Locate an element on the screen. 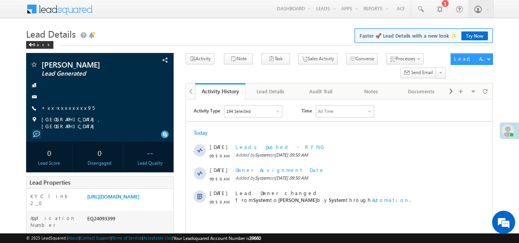  div: Lead Details is located at coordinates (270, 91).